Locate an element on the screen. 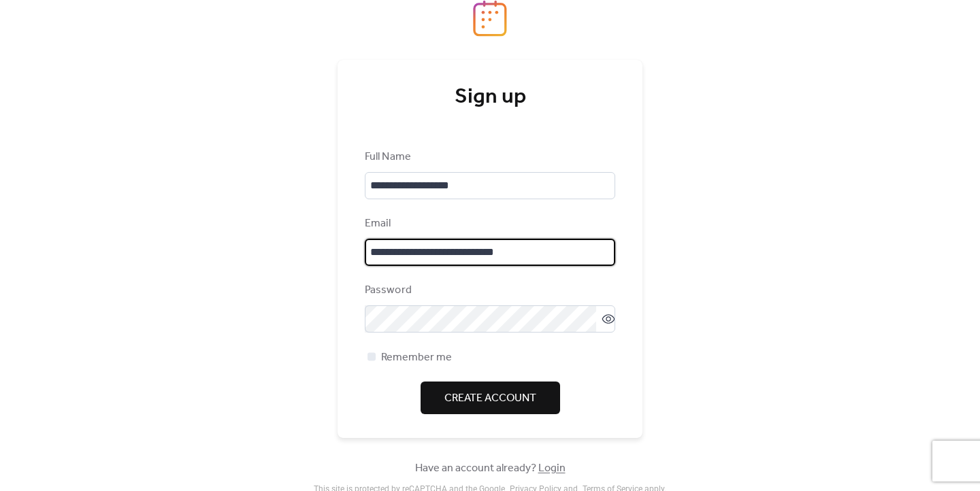 The image size is (980, 491). div: Sign up is located at coordinates (490, 97).